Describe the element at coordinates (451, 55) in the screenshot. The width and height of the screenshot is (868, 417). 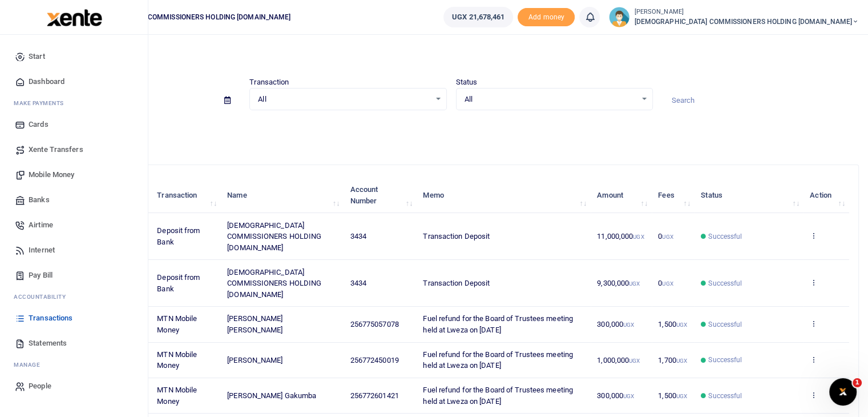
I see `h4: Transactions` at that location.